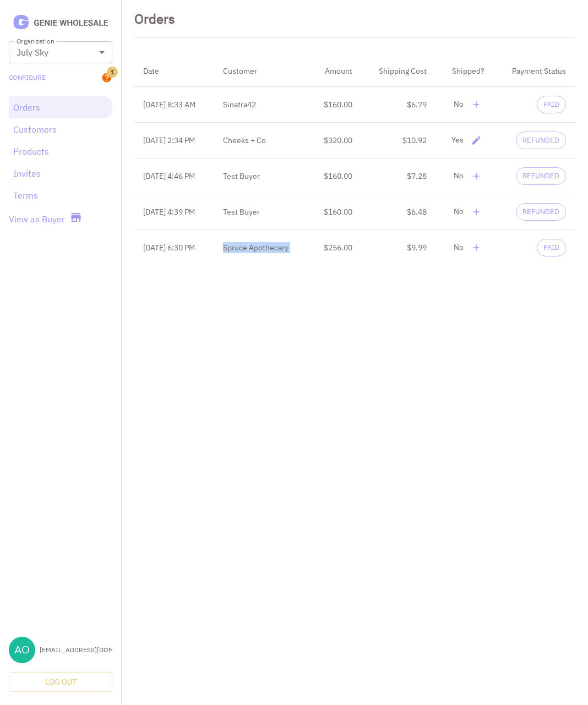 This screenshot has width=588, height=705. I want to click on th: Shipping Cost, so click(398, 71).